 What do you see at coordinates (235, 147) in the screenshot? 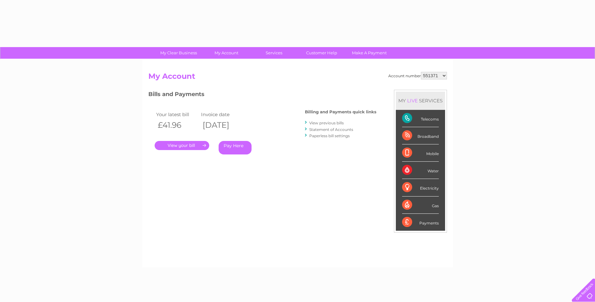
I see `a: Pay Here` at bounding box center [235, 147].